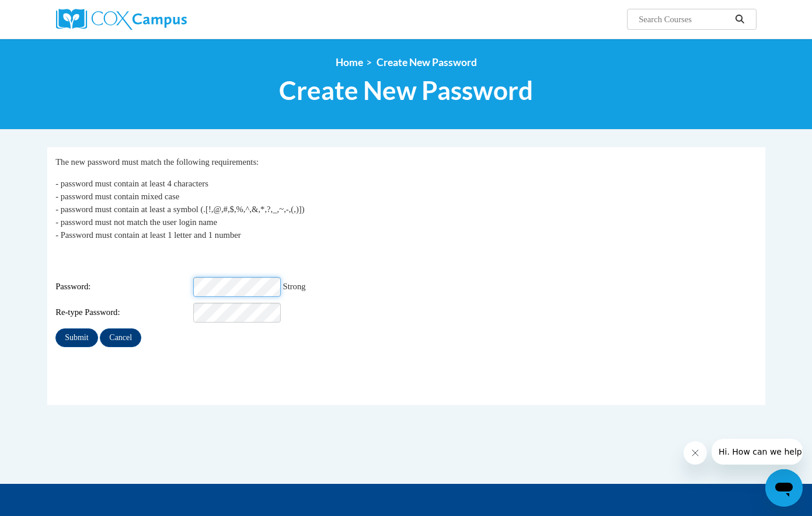 The image size is (812, 516). I want to click on span: Strong, so click(294, 286).